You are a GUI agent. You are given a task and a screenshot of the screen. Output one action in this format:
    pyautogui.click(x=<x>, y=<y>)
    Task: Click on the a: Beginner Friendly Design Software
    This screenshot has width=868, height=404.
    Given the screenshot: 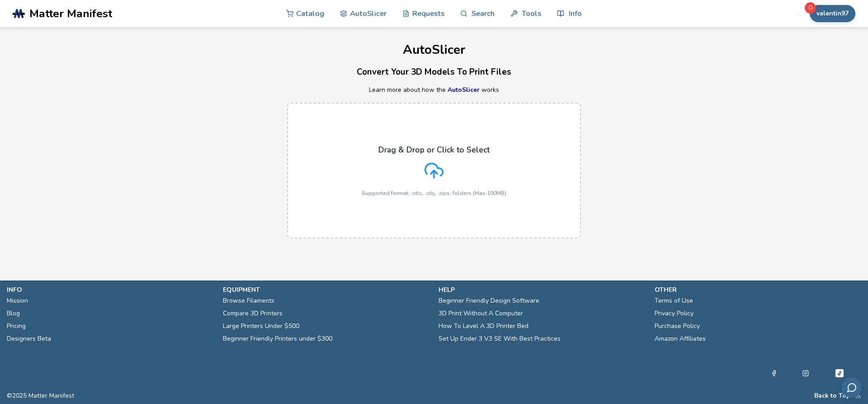 What is the action you would take?
    pyautogui.click(x=489, y=300)
    